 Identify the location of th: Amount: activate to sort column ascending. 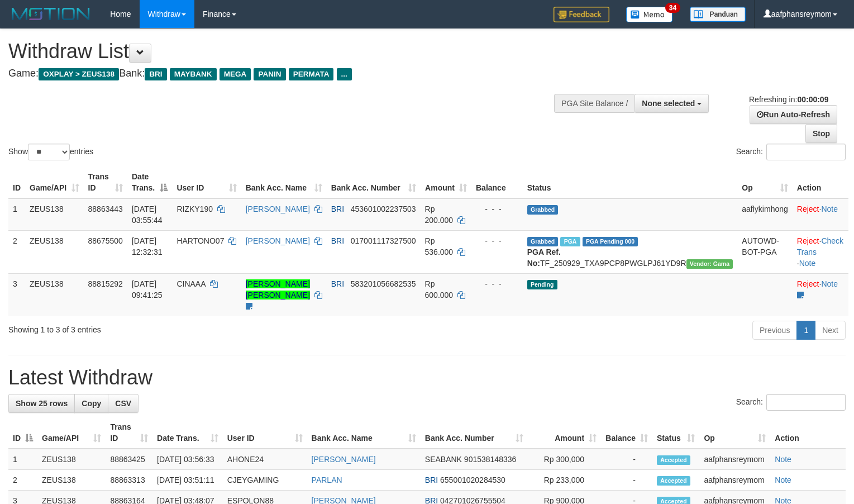
(564, 432).